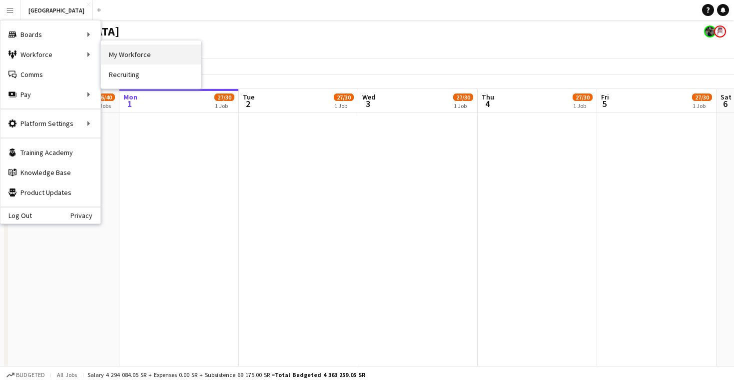 This screenshot has width=734, height=383. What do you see at coordinates (16, 215) in the screenshot?
I see `a: Log Out` at bounding box center [16, 215].